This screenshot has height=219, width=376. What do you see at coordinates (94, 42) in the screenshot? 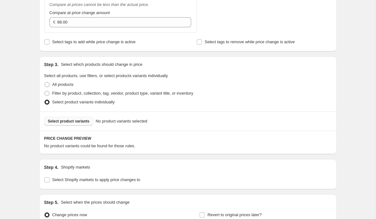
I see `span: Select tags to add while price change is active` at bounding box center [94, 42].